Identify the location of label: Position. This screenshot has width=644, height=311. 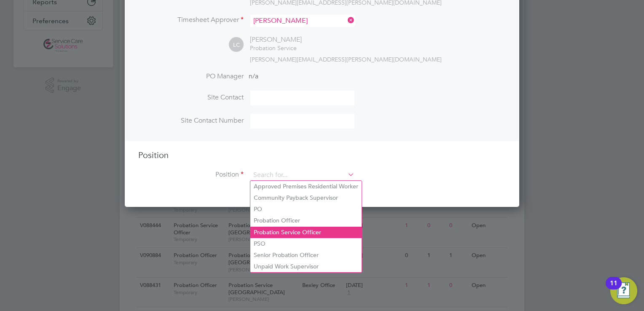
(191, 174).